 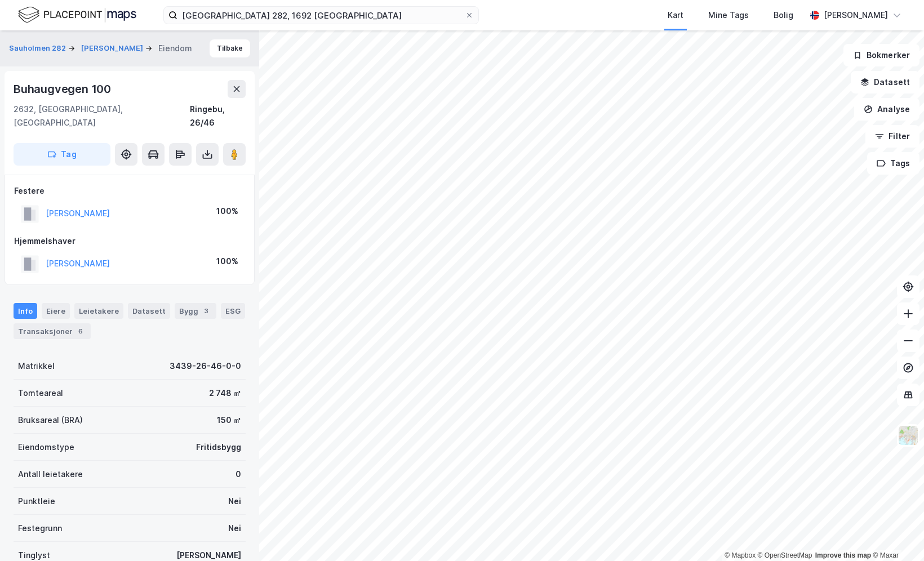 What do you see at coordinates (206, 311) in the screenshot?
I see `div: 3` at bounding box center [206, 311].